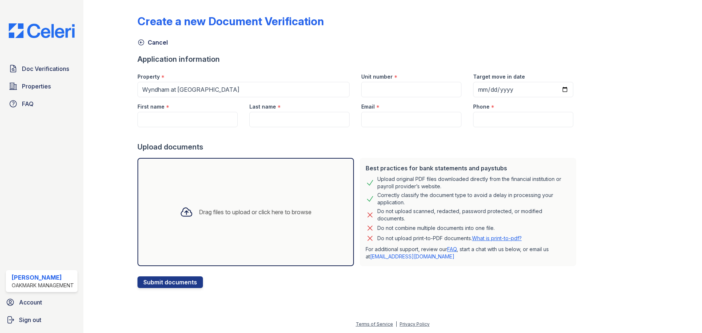 Image resolution: width=702 pixels, height=333 pixels. I want to click on label: Property, so click(149, 77).